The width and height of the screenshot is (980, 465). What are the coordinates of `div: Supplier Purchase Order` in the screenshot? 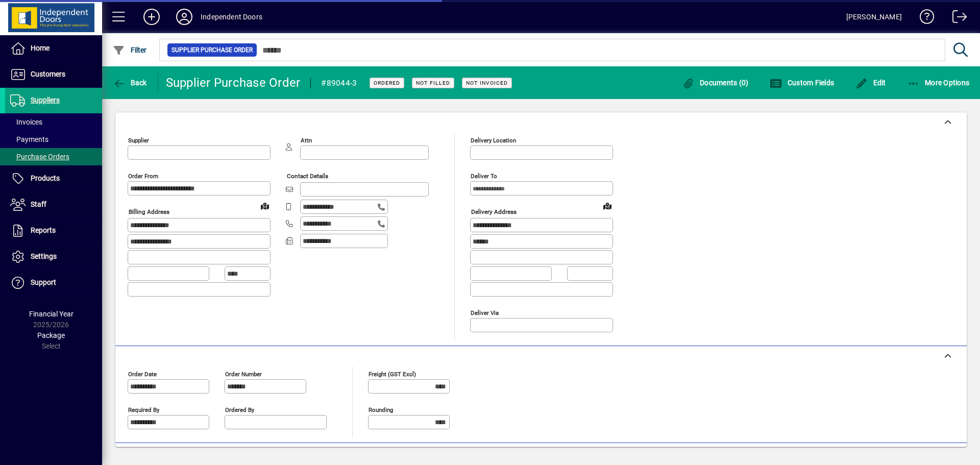 It's located at (233, 82).